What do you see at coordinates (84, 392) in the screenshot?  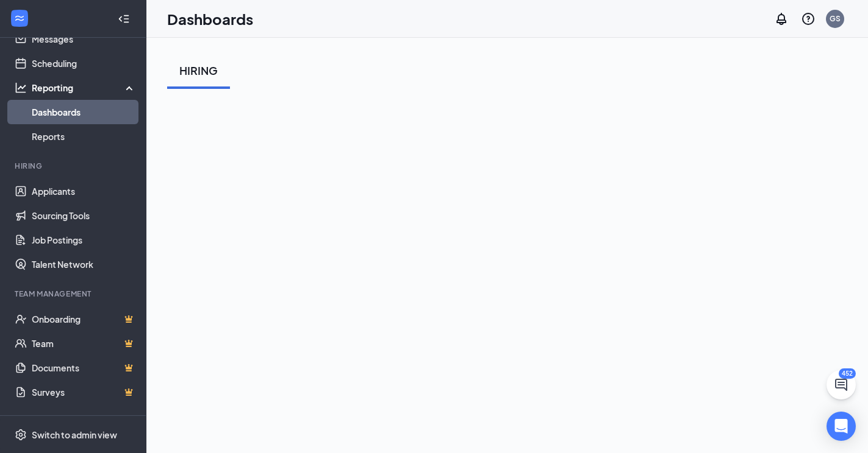 I see `a: SurveysCrown` at bounding box center [84, 392].